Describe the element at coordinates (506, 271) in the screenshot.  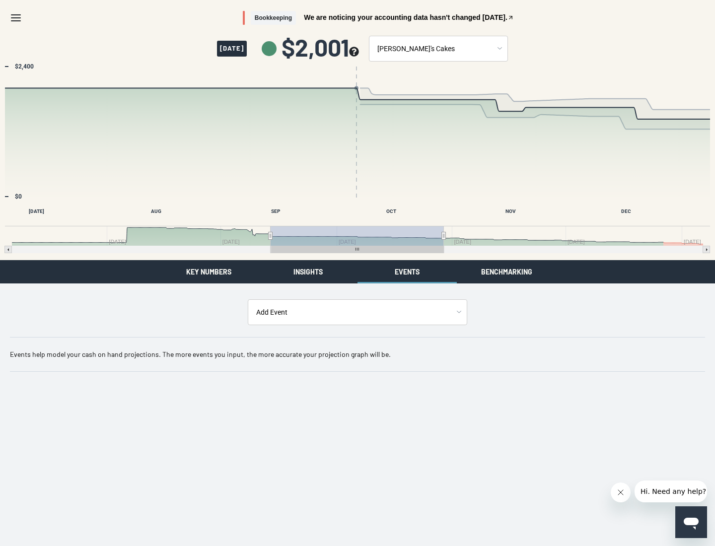
I see `button: Benchmarking` at that location.